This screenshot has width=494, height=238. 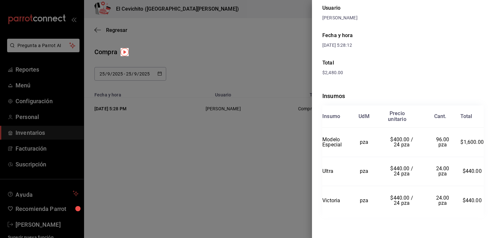 What do you see at coordinates (333, 73) in the screenshot?
I see `span: $2,480.00` at bounding box center [333, 73].